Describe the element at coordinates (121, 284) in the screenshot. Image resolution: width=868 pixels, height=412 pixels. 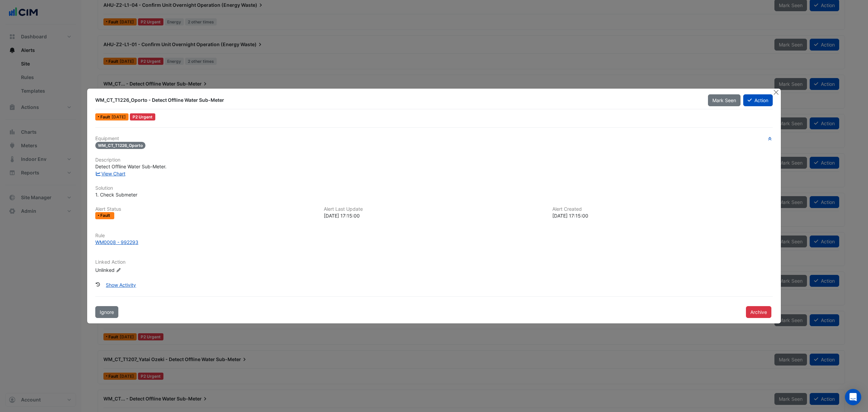
I see `button: Show Activity` at that location.